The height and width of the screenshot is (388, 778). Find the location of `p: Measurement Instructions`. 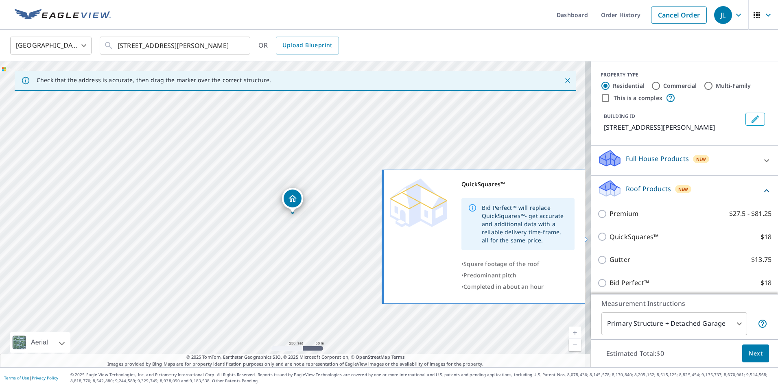

p: Measurement Instructions is located at coordinates (685, 304).